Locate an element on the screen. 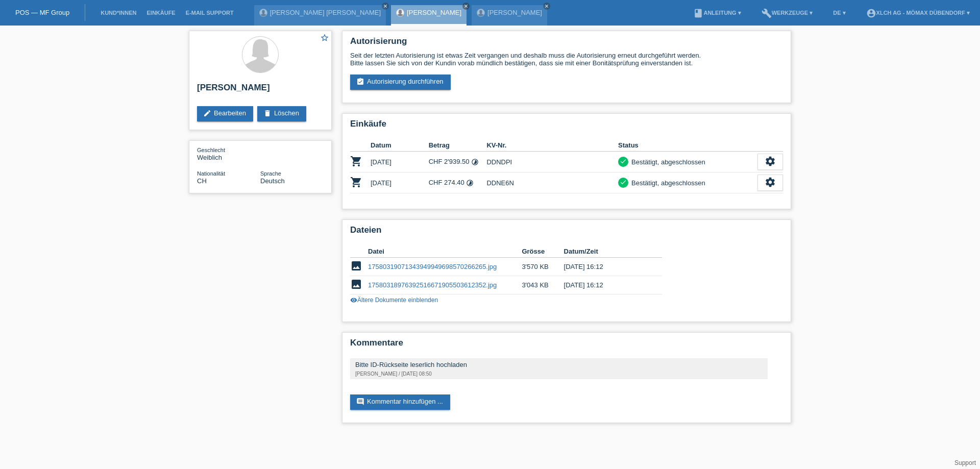 This screenshot has width=980, height=469. span: Nationalität is located at coordinates (211, 173).